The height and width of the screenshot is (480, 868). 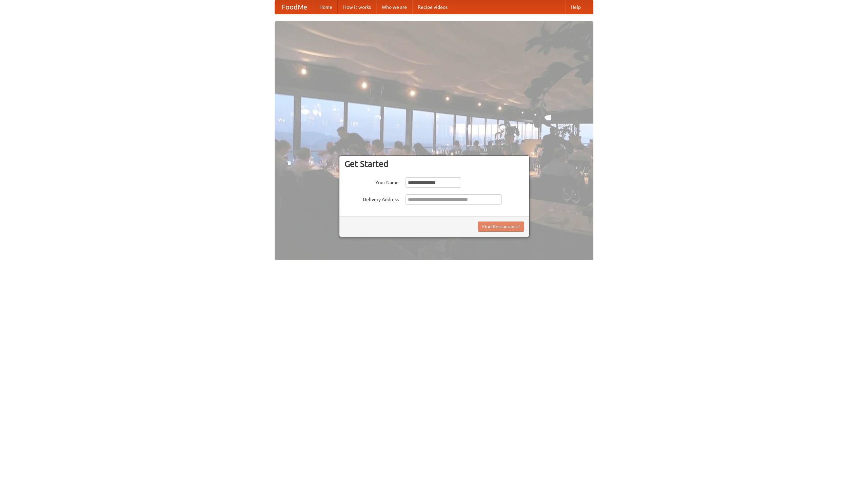 I want to click on a: Home, so click(x=326, y=7).